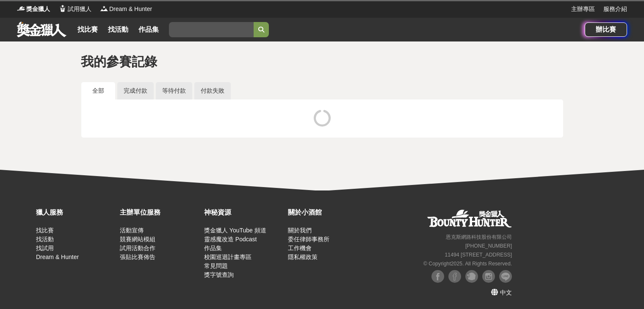 The height and width of the screenshot is (309, 644). What do you see at coordinates (505, 276) in the screenshot?
I see `img: LINE` at bounding box center [505, 276].